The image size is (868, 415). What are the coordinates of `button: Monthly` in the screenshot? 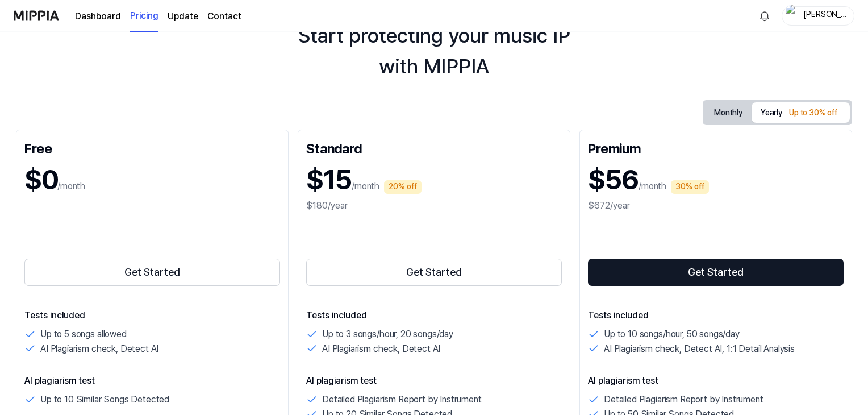 It's located at (728, 113).